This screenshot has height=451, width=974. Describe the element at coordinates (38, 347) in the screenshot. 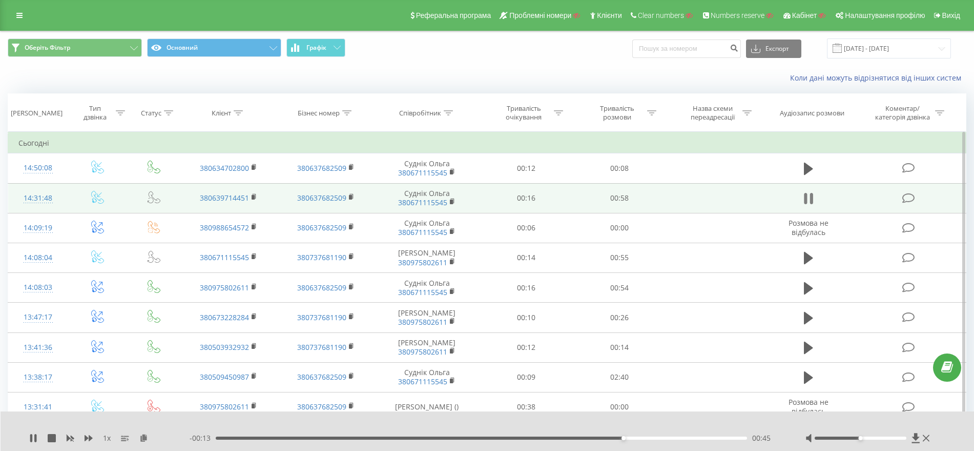

I see `div: 13:41:36` at that location.